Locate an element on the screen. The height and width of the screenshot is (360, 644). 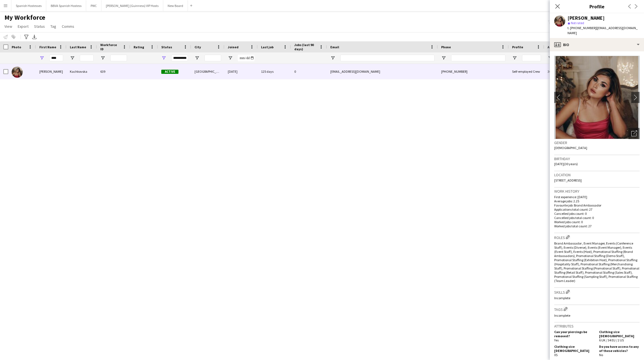
h3: Location is located at coordinates (597, 175).